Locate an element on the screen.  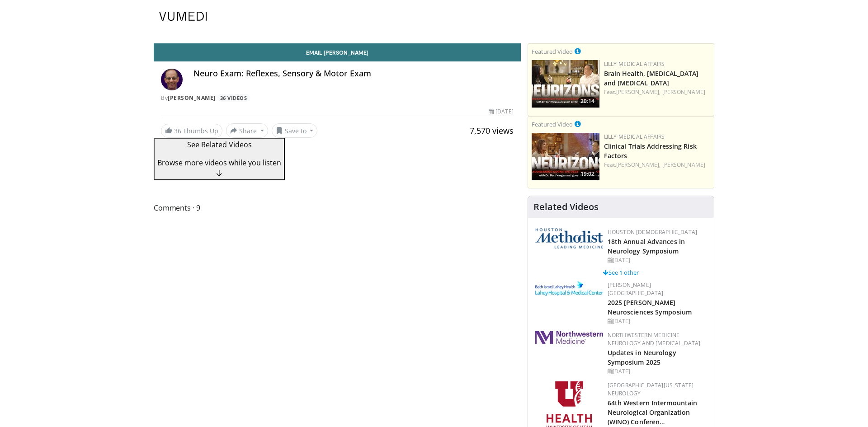
h2: 64th Western Intermountain Neurological Organization (WINO) Conference is located at coordinates (657, 411).